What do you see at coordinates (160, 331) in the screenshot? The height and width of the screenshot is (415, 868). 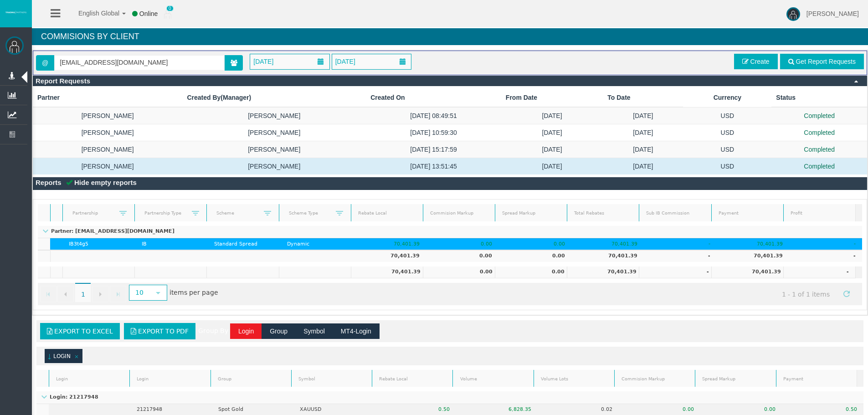 I see `a: Export to PDF` at bounding box center [160, 331].